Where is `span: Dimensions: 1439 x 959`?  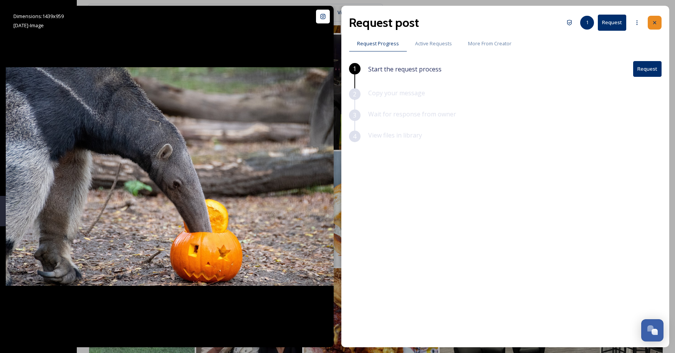
span: Dimensions: 1439 x 959 is located at coordinates (38, 16).